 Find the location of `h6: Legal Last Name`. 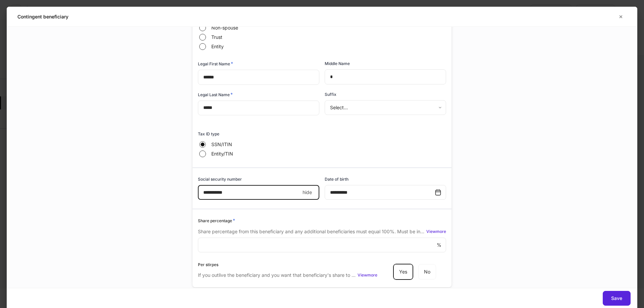

h6: Legal Last Name is located at coordinates (216, 95).